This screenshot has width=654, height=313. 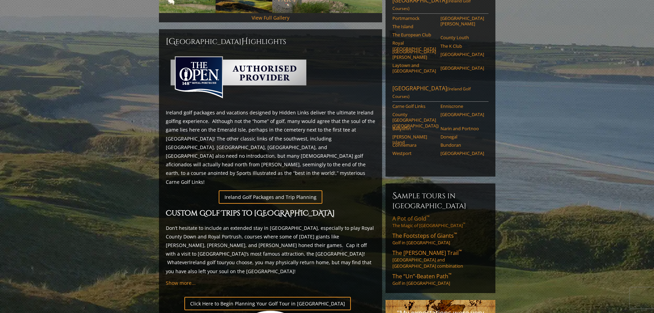 I want to click on a: Ireland golf tour, so click(x=208, y=262).